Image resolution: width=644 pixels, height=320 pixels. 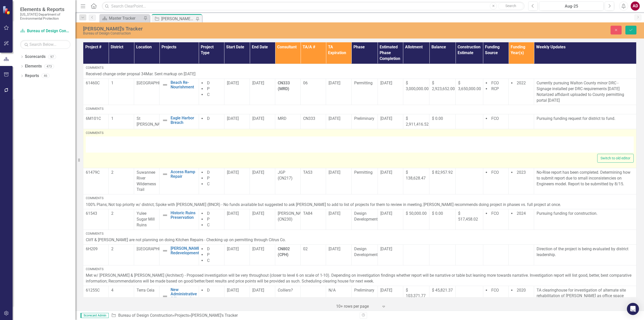 What do you see at coordinates (49, 66) in the screenshot?
I see `div: 473` at bounding box center [49, 66].